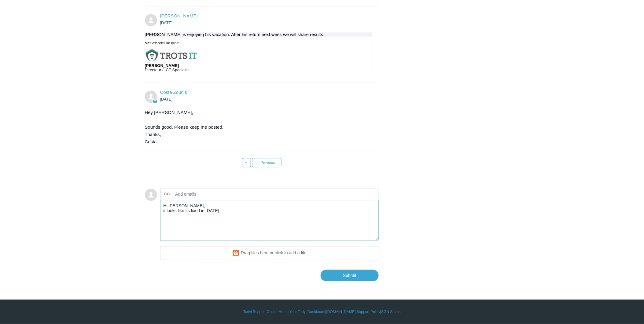 The image size is (644, 324). What do you see at coordinates (268, 162) in the screenshot?
I see `span: Previous` at bounding box center [268, 162].